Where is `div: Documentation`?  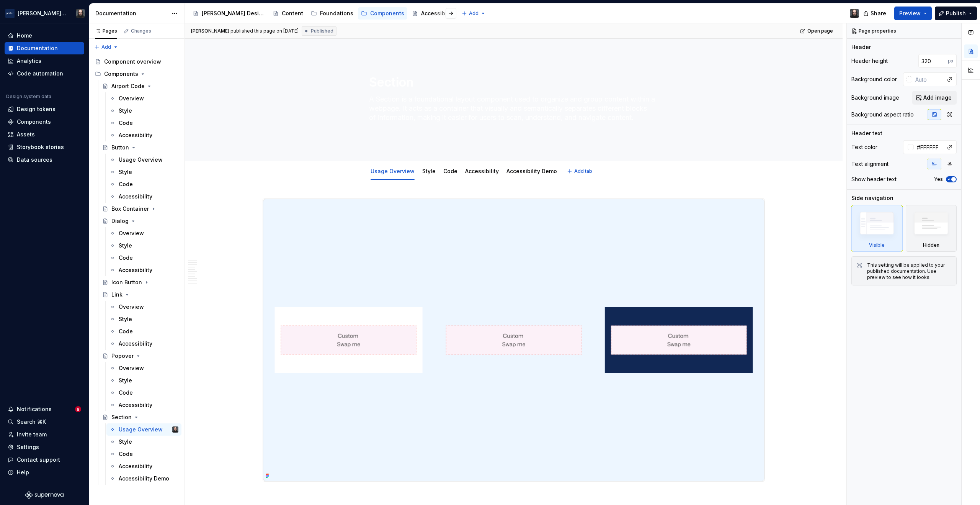
div: Documentation is located at coordinates (38, 48).